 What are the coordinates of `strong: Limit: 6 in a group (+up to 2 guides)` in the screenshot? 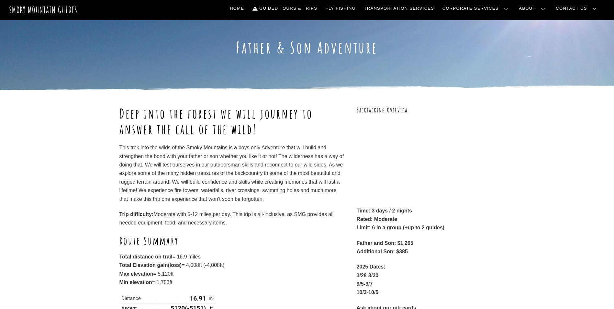 It's located at (401, 227).